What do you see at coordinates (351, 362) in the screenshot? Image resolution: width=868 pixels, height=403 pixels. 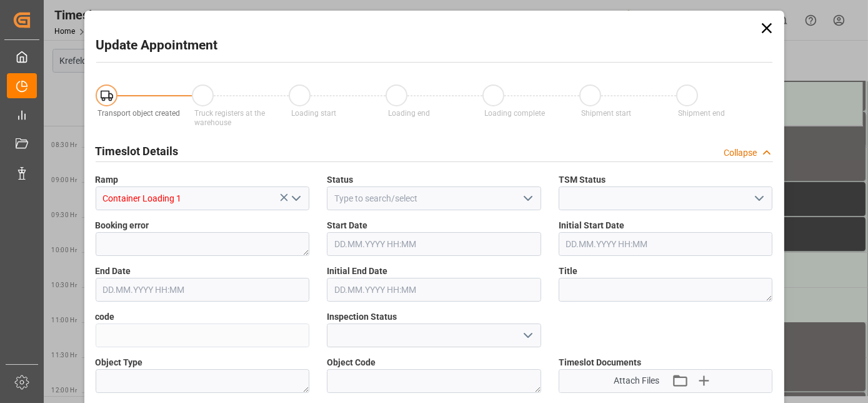 I see `span: Object Code` at bounding box center [351, 362].